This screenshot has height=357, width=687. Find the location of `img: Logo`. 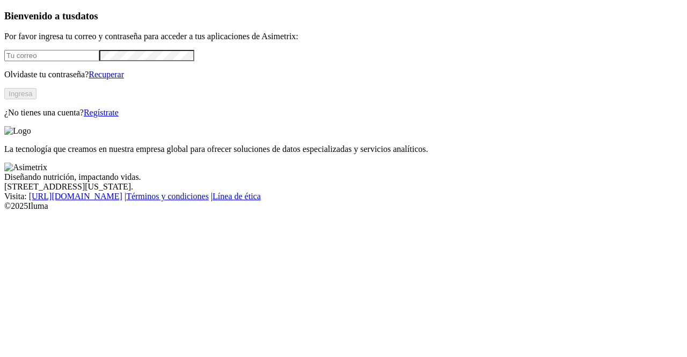

img: Logo is located at coordinates (18, 131).